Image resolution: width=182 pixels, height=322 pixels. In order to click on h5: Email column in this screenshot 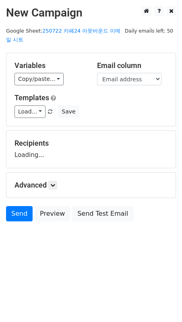, I will do `click(132, 66)`.